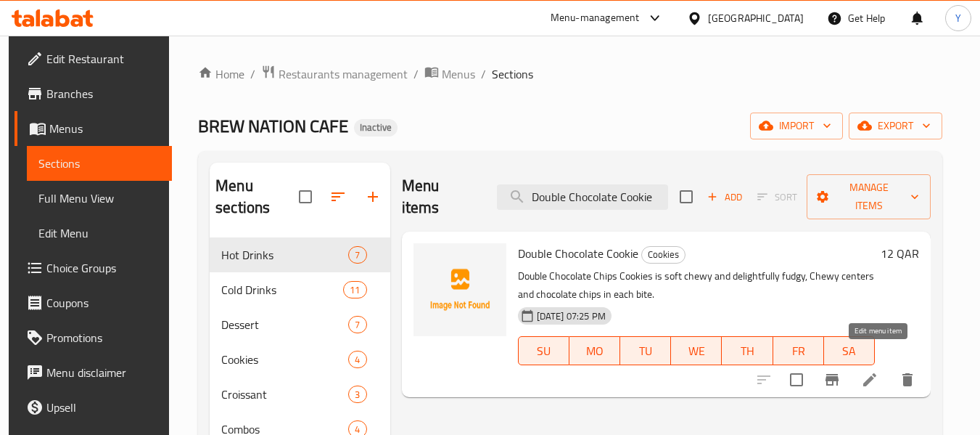  Describe the element at coordinates (908, 380) in the screenshot. I see `button: delete` at that location.